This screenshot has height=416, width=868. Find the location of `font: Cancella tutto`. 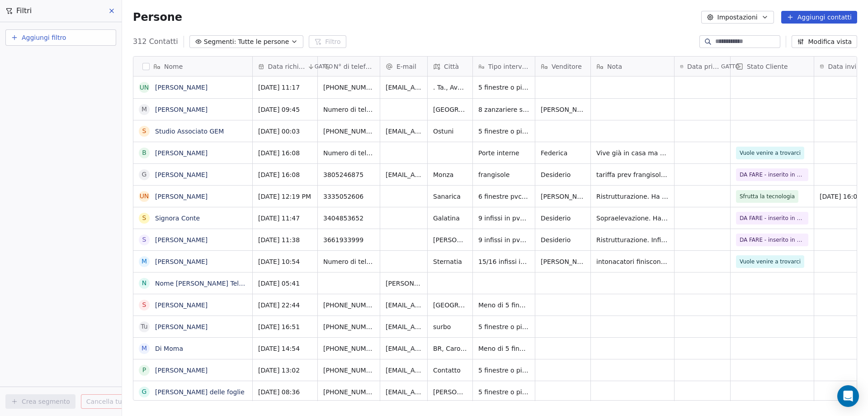

font: Cancella tutto is located at coordinates (108, 401).